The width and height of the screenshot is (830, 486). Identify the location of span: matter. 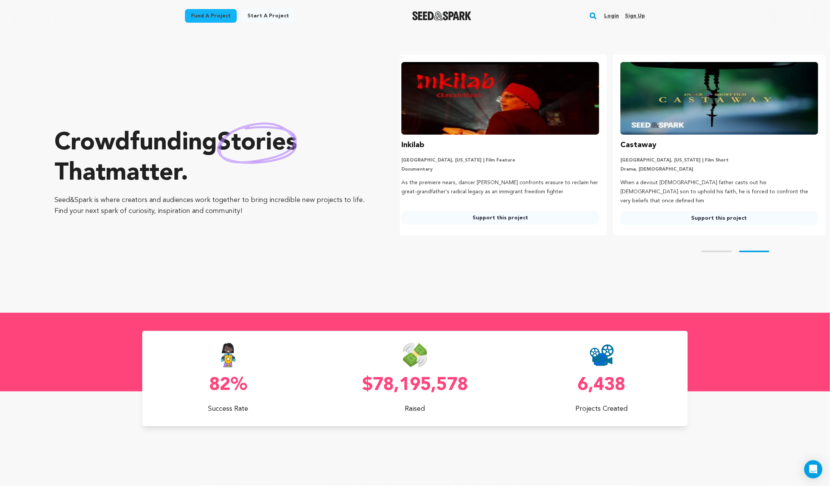
(143, 174).